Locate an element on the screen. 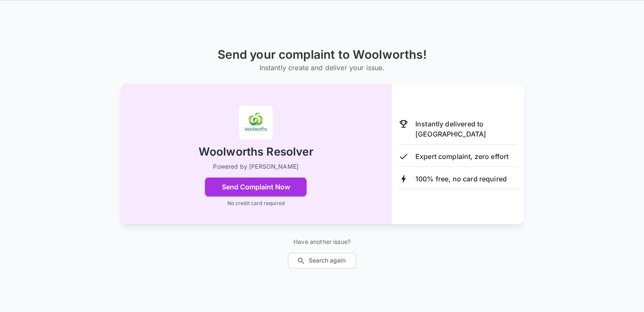 This screenshot has width=644, height=312. h2: Woolworths Resolver is located at coordinates (255, 152).